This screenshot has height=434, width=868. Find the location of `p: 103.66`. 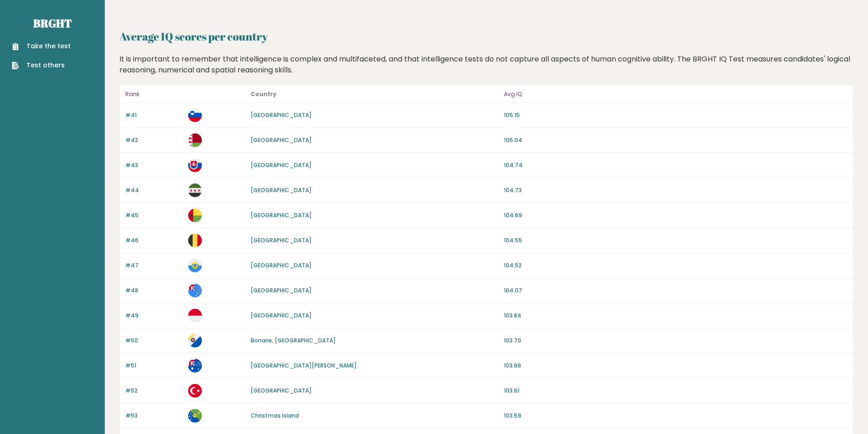

p: 103.66 is located at coordinates (676, 366).